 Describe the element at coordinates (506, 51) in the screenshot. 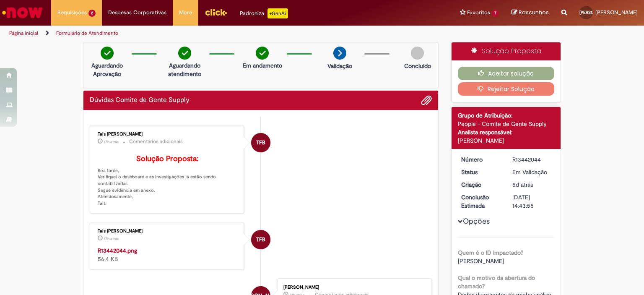

I see `div: Solução Proposta` at that location.